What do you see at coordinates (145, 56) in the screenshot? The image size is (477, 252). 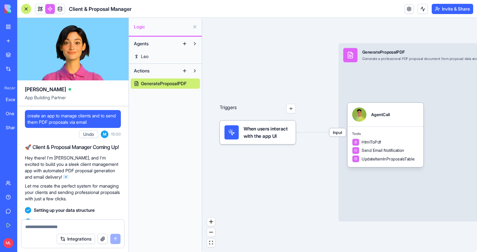 I see `span: Leo` at bounding box center [145, 56].